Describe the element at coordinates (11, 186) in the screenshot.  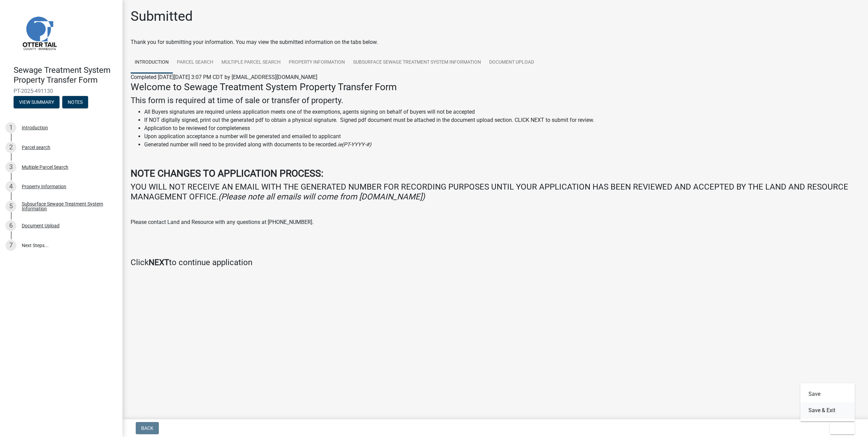
I see `div: 4` at that location.